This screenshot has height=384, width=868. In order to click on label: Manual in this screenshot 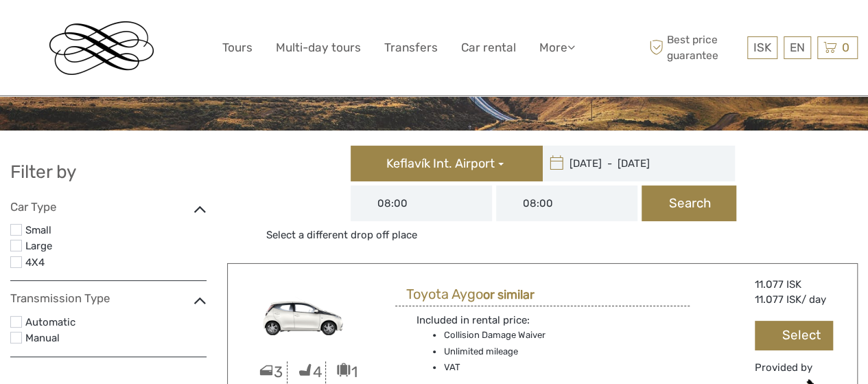, I will do `click(116, 338)`.